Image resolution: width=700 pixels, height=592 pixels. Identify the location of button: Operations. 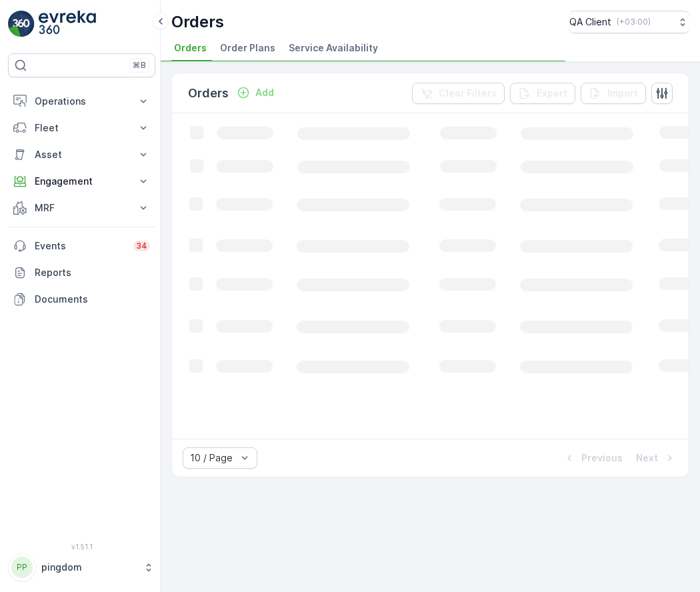
(82, 101).